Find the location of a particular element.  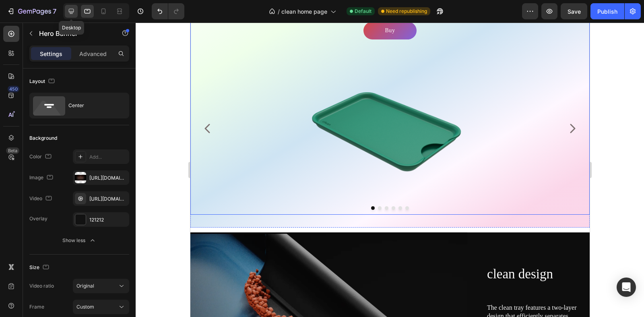

button: Custom is located at coordinates (101, 307).